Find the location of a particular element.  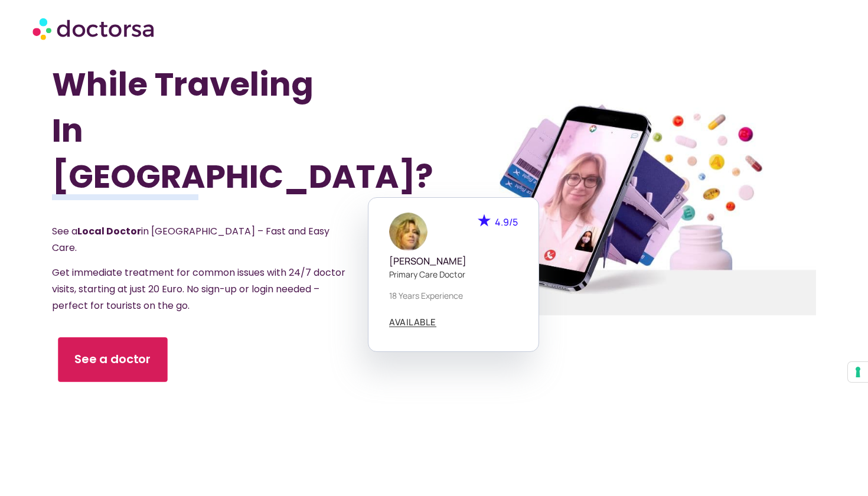

span: See a doctor is located at coordinates (113, 359).